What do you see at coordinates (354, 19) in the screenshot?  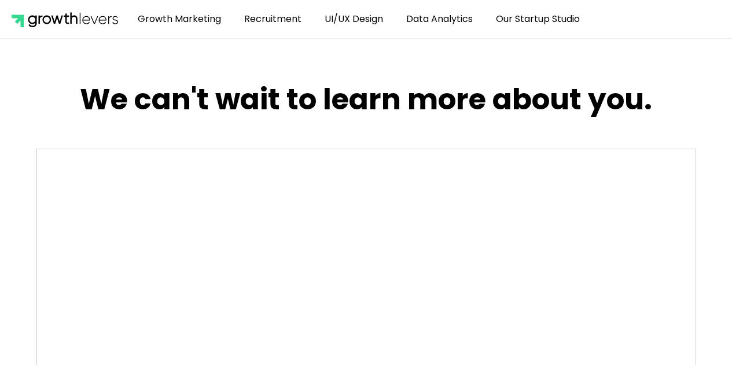 I see `a: UI/UX Design` at bounding box center [354, 19].